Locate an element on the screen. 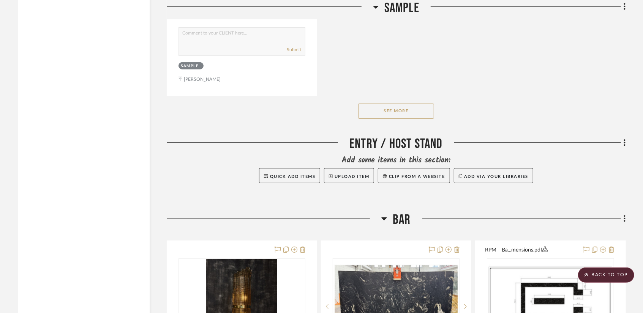 The height and width of the screenshot is (313, 643). button: Quick Add Items is located at coordinates (290, 176).